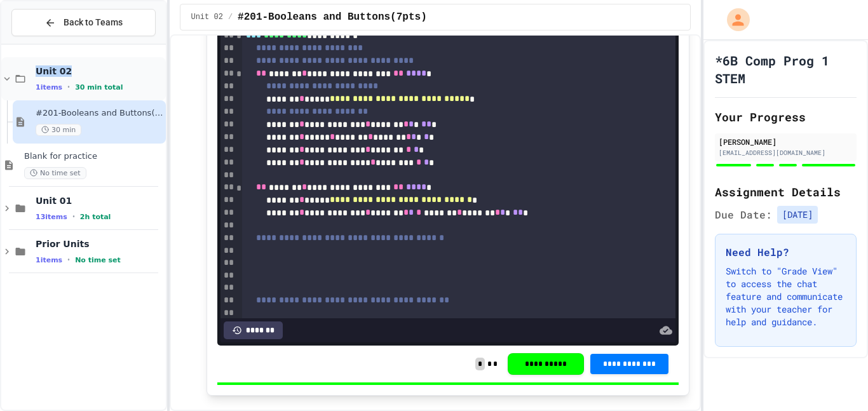 The width and height of the screenshot is (868, 411). Describe the element at coordinates (83, 22) in the screenshot. I see `button: Back to Teams` at that location.